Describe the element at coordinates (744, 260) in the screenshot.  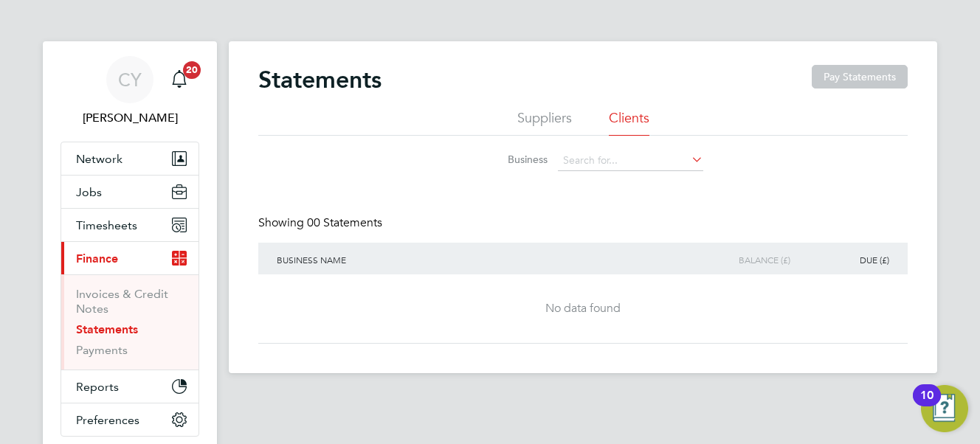
I see `div: Balance (£)` at that location.